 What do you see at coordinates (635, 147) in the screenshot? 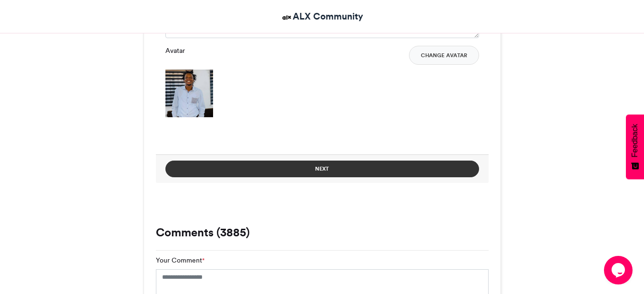
I see `button: Feedback - Show survey` at bounding box center [635, 147].